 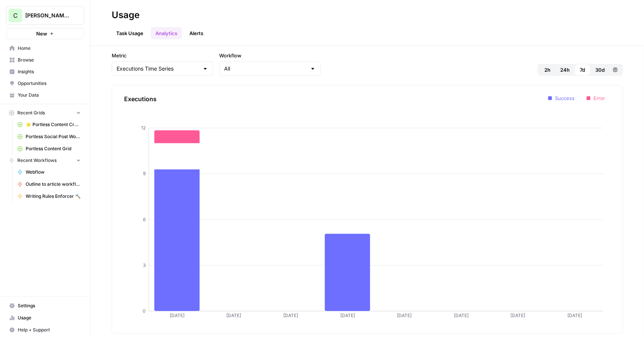 What do you see at coordinates (49, 318) in the screenshot?
I see `span: Usage` at bounding box center [49, 318].